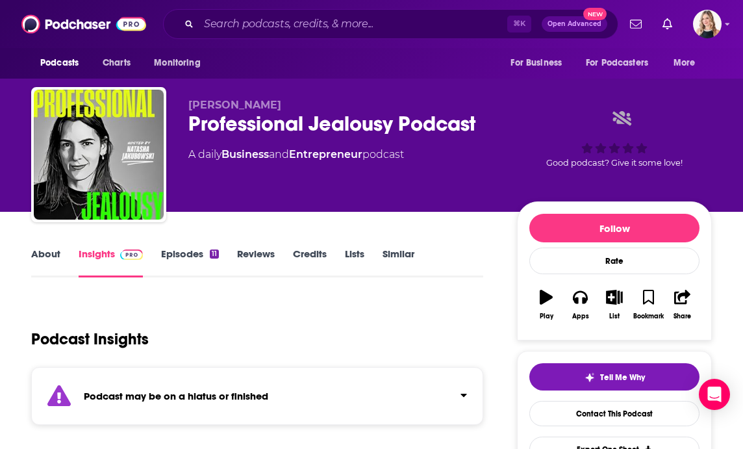  Describe the element at coordinates (256, 262) in the screenshot. I see `a: Reviews` at that location.